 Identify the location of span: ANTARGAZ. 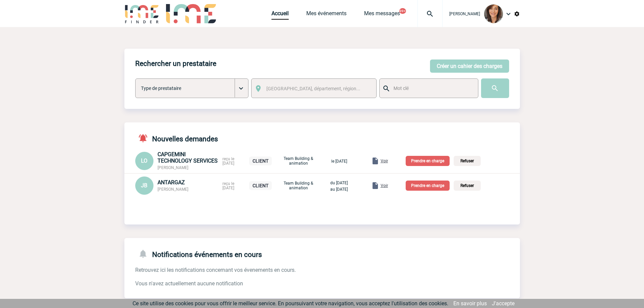
(171, 182).